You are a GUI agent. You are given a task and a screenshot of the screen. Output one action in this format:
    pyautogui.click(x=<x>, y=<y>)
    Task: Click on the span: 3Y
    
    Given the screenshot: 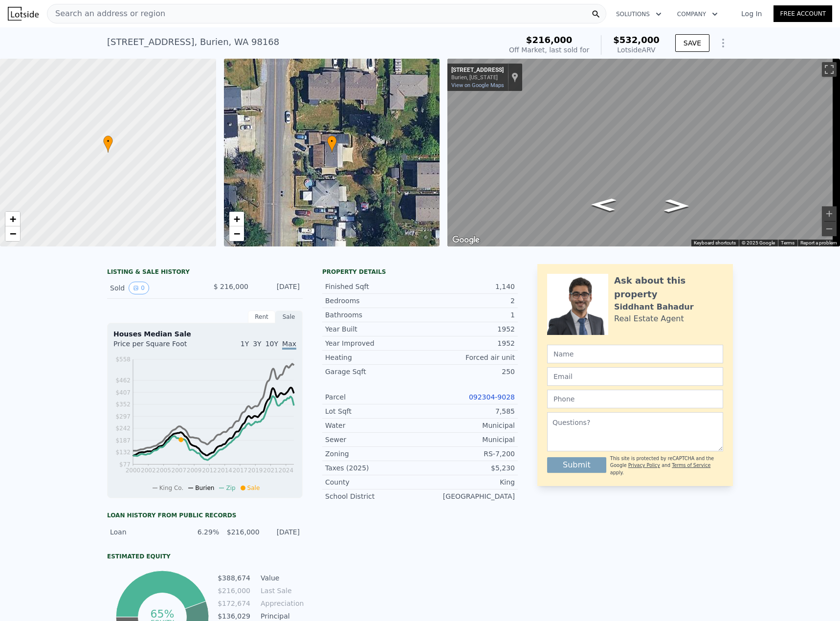 What is the action you would take?
    pyautogui.click(x=257, y=343)
    